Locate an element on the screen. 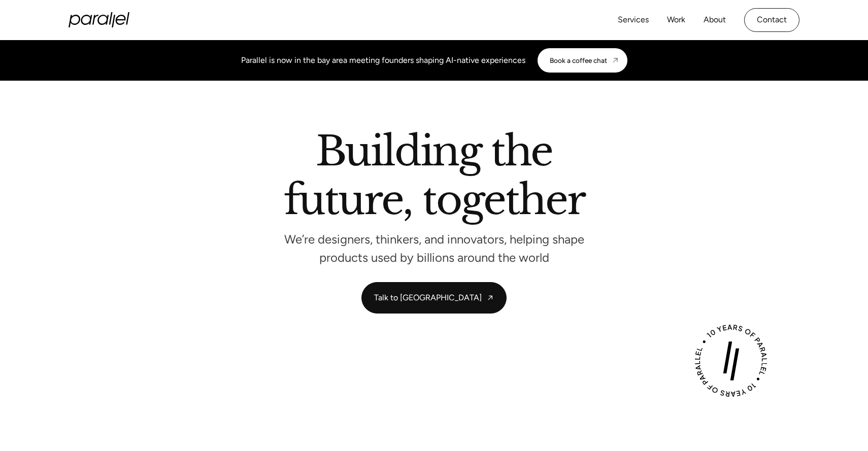 This screenshot has width=868, height=451. a: Book a coffee chat is located at coordinates (582, 60).